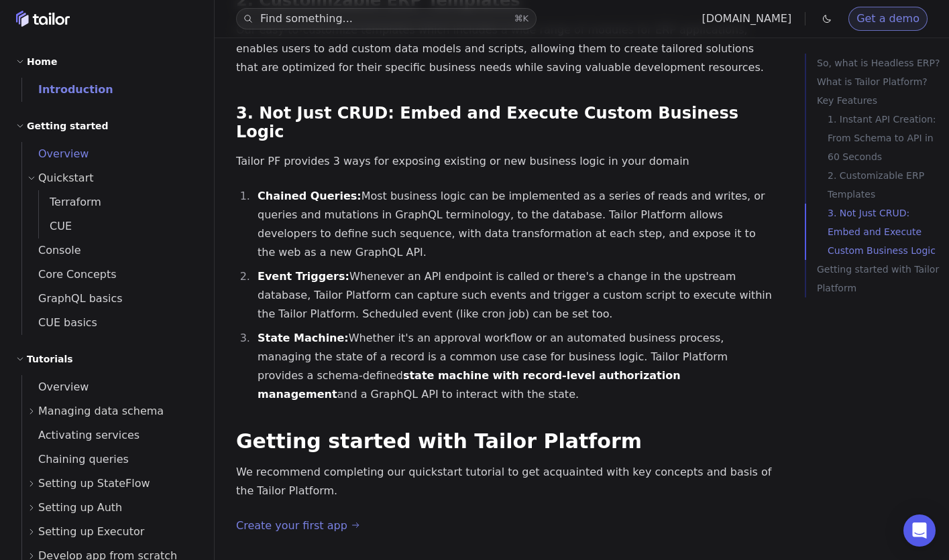 The width and height of the screenshot is (949, 560). What do you see at coordinates (880, 100) in the screenshot?
I see `a: Key Features` at bounding box center [880, 100].